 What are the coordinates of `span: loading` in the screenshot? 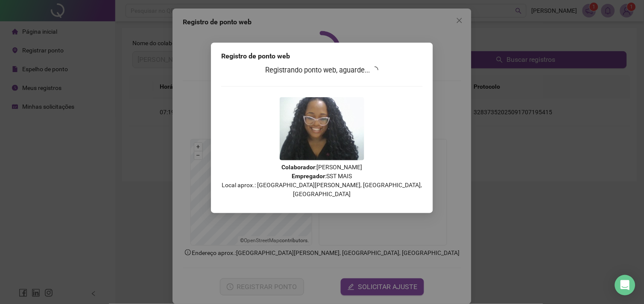 It's located at (375, 70).